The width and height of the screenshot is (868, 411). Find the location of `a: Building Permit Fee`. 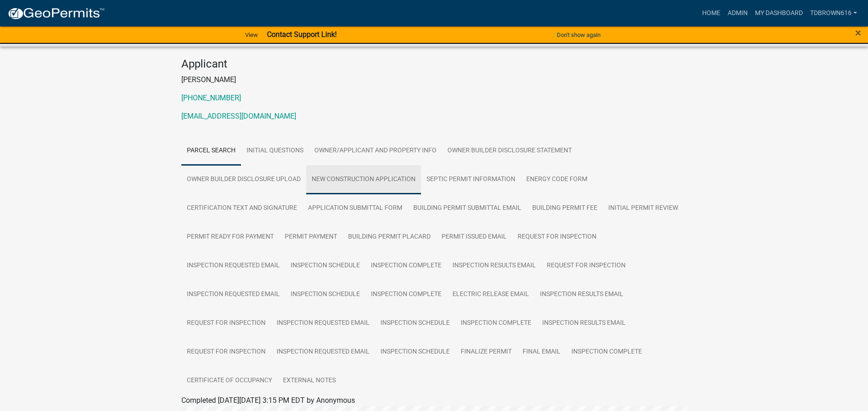

a: Building Permit Fee is located at coordinates (565, 208).